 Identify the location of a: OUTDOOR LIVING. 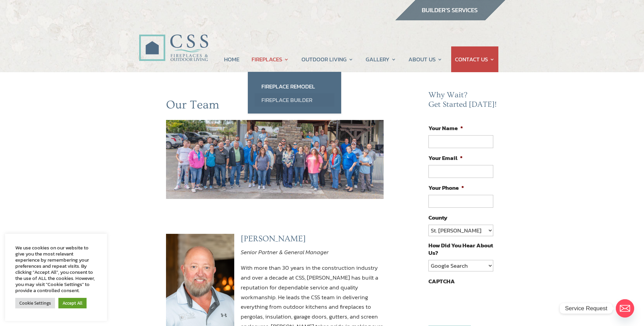
(327, 59).